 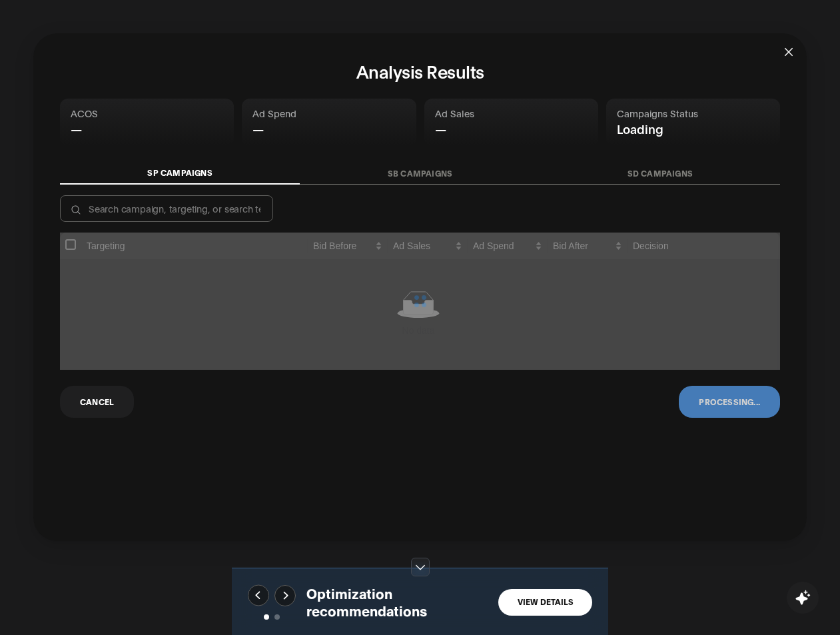 What do you see at coordinates (510, 113) in the screenshot?
I see `div: Ad Sales` at bounding box center [510, 113].